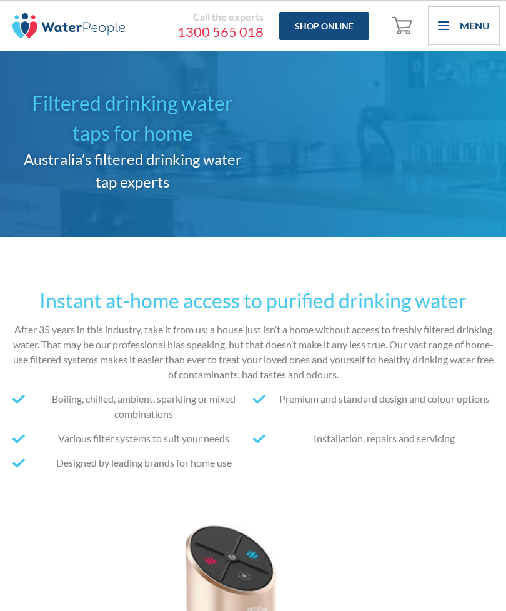 This screenshot has height=611, width=506. What do you see at coordinates (373, 438) in the screenshot?
I see `li: Installation, repairs and servicing` at bounding box center [373, 438].